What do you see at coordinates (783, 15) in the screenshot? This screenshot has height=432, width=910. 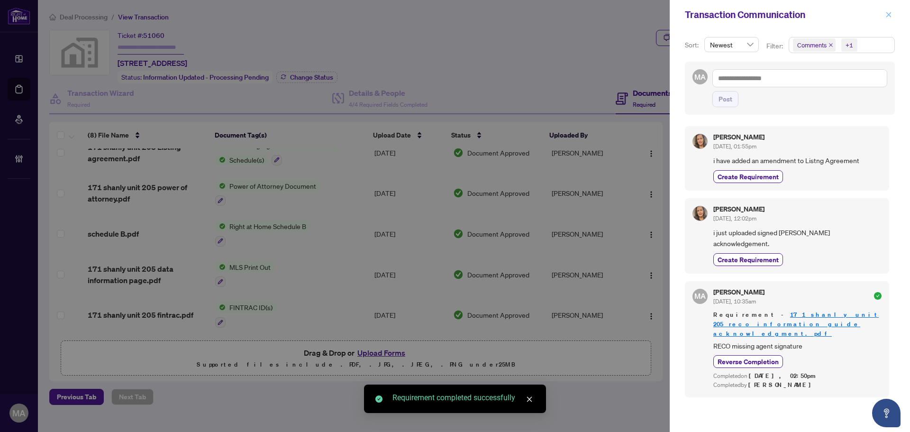 I see `div: Transaction Communication` at bounding box center [783, 15].